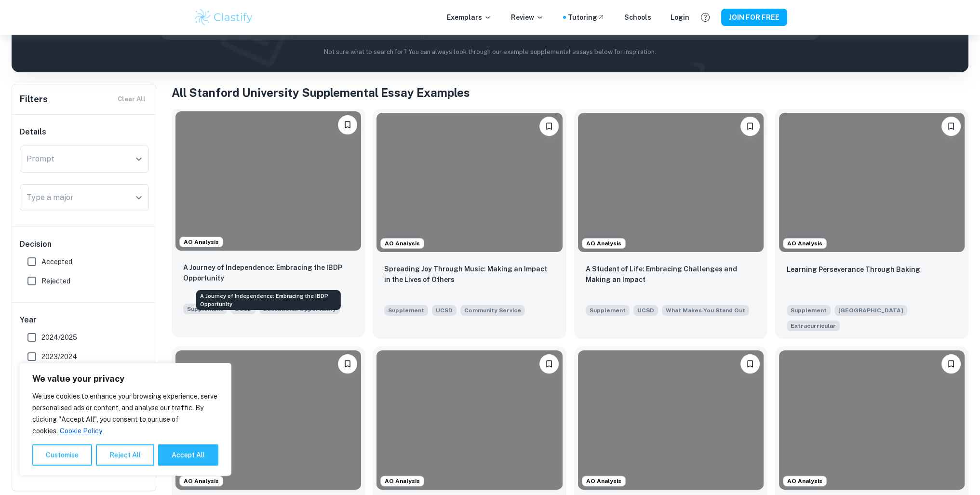 This screenshot has height=495, width=980. Describe the element at coordinates (671, 224) in the screenshot. I see `a: AO AnalysisPlease log in to bookmark exemplarsA Student of Life: Embracing Challenges and Making ...` at that location.